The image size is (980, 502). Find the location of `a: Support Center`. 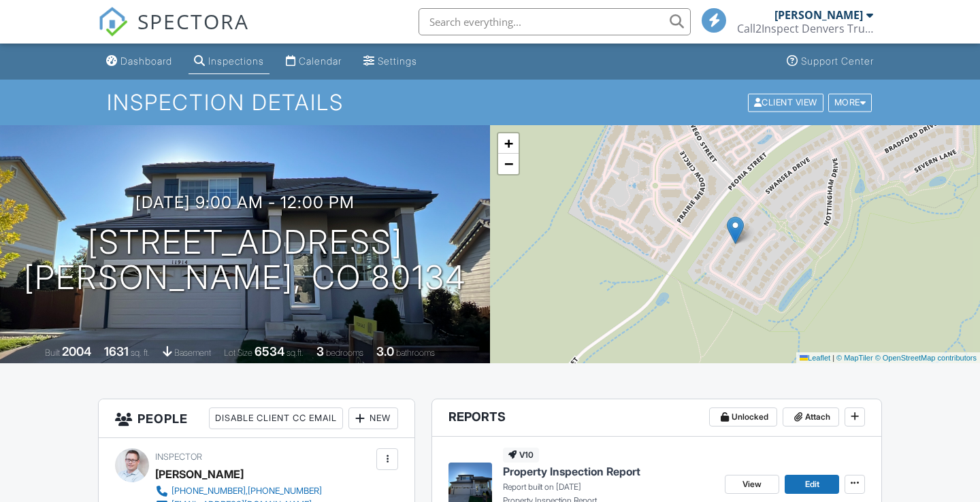

a: Support Center is located at coordinates (830, 61).